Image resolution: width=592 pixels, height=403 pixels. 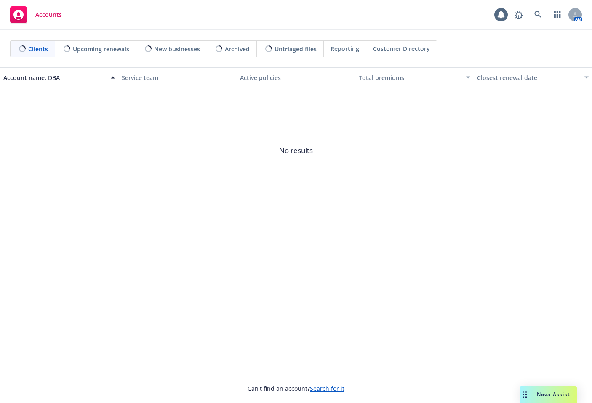 I want to click on a: Report a Bug, so click(x=518, y=15).